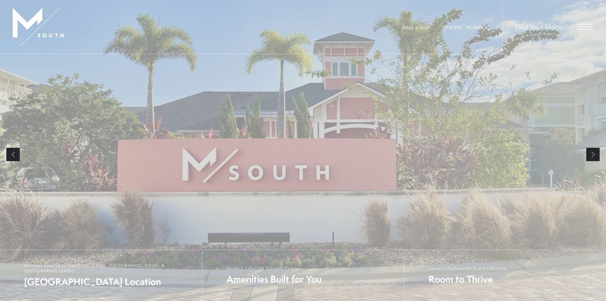 The height and width of the screenshot is (301, 606). What do you see at coordinates (274, 279) in the screenshot?
I see `span: Amenities Built for You` at bounding box center [274, 279].